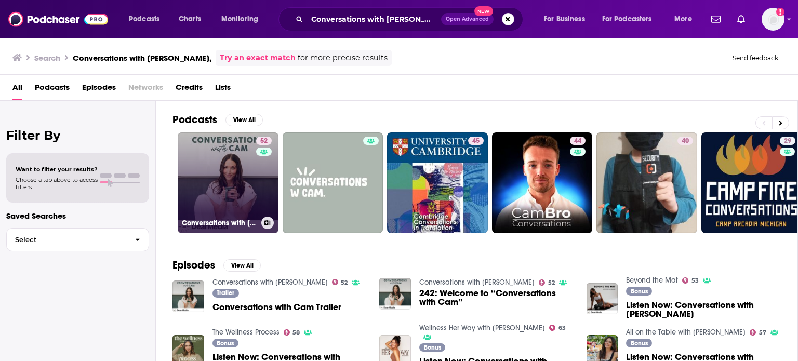 This screenshot has width=798, height=361. Describe the element at coordinates (483, 11) in the screenshot. I see `span: New` at that location.